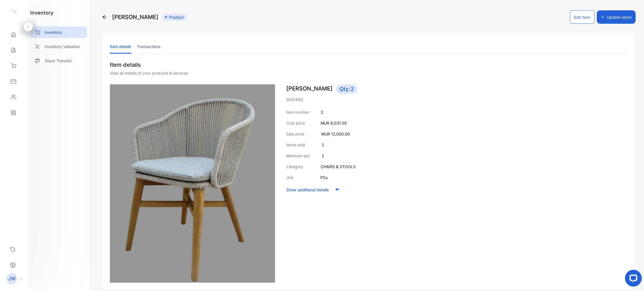 Image resolution: width=644 pixels, height=291 pixels. Describe the element at coordinates (369, 73) in the screenshot. I see `div: View all details of your products & services` at that location.